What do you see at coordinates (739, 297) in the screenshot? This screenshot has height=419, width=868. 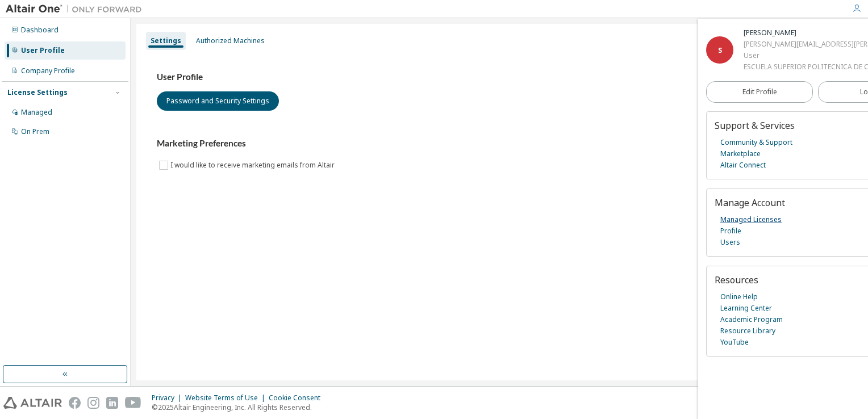 I see `a: Online Help` at bounding box center [739, 297].